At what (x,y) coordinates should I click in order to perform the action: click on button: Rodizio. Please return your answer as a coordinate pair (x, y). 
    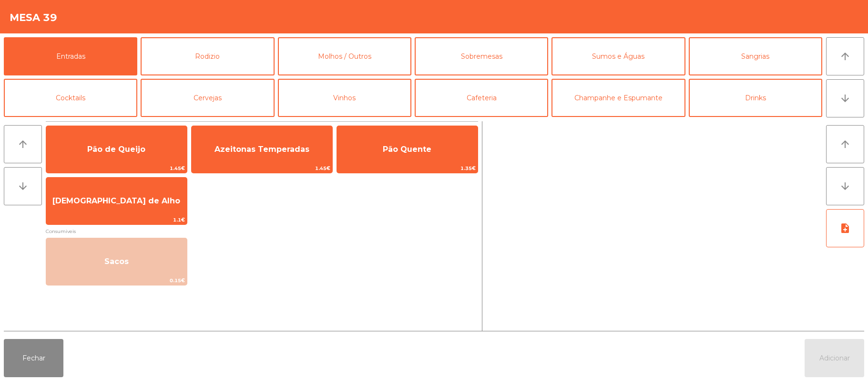
    Looking at the image, I should click on (208, 56).